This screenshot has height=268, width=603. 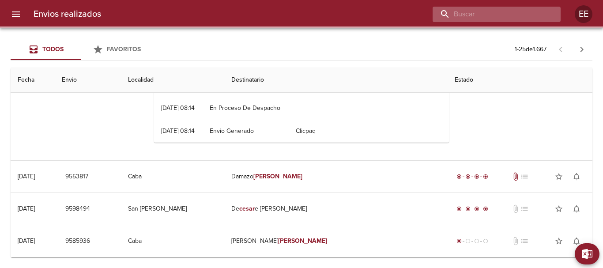 What do you see at coordinates (246, 108) in the screenshot?
I see `td: En Proceso De Despacho` at bounding box center [246, 108].